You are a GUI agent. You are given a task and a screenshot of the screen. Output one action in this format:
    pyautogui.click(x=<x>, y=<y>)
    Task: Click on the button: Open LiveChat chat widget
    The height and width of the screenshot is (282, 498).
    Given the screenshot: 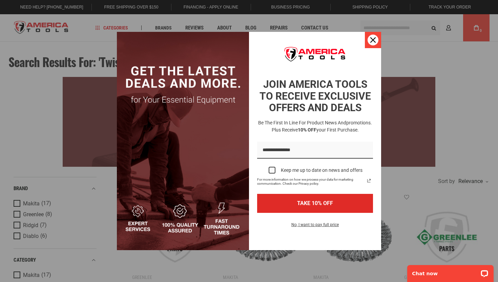 What is the action you would take?
    pyautogui.click(x=82, y=13)
    